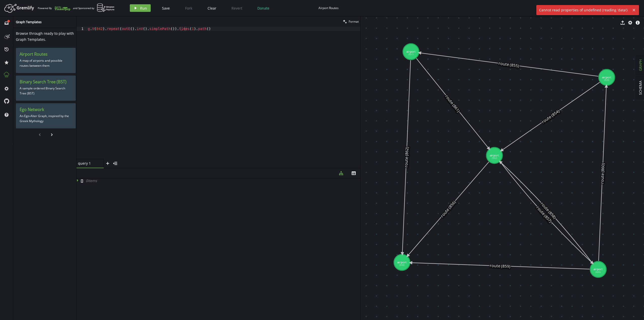 The width and height of the screenshot is (644, 320). Describe the element at coordinates (46, 109) in the screenshot. I see `h3: Ego Network` at that location.